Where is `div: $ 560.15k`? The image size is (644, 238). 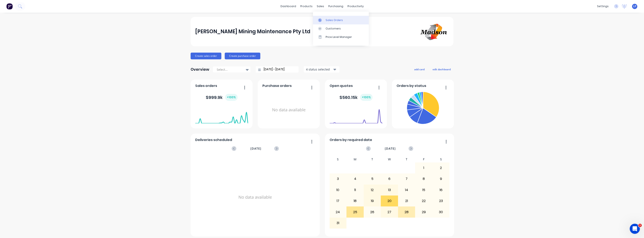
div: $ 560.15k is located at coordinates (356, 97).